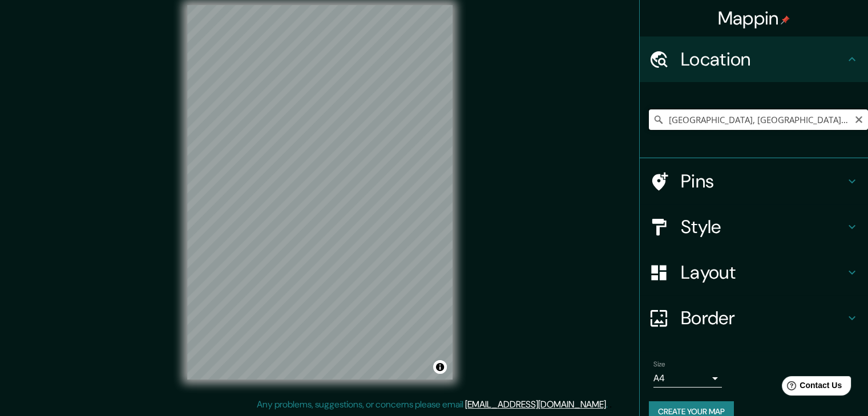 This screenshot has width=868, height=416. I want to click on div: Border, so click(754, 318).